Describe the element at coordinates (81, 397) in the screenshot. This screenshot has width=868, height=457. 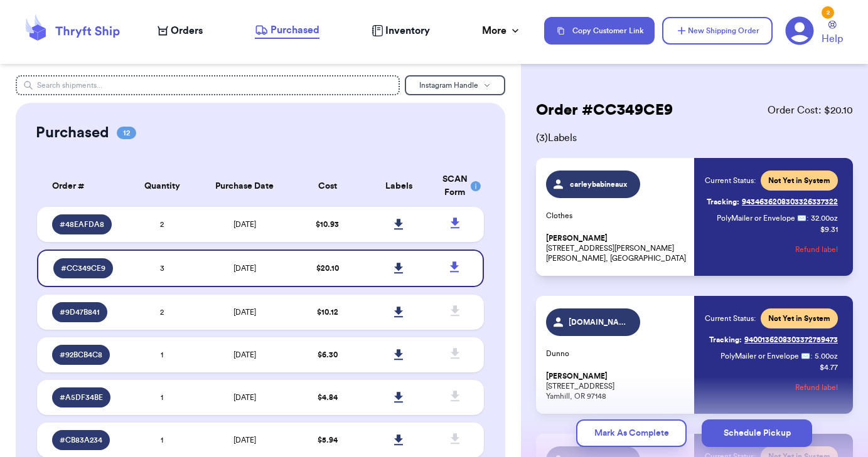
I see `span: # A5DF34BE` at that location.